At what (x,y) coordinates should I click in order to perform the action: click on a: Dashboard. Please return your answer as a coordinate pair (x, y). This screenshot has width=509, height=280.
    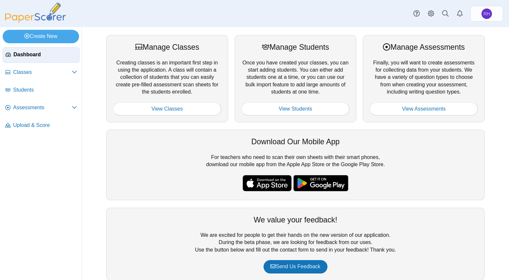
    Looking at the image, I should click on (41, 55).